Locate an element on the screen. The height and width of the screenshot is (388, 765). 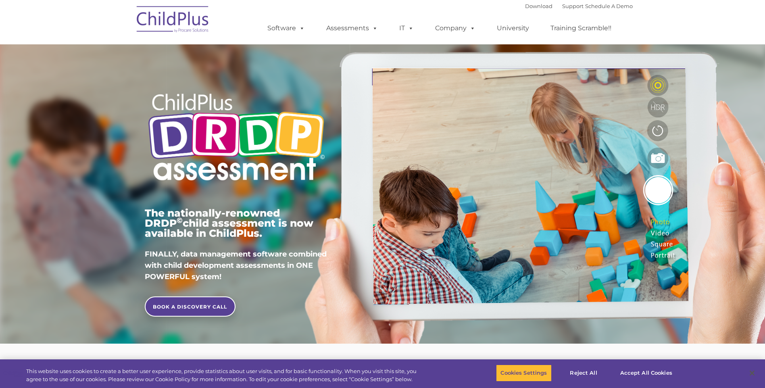
a: Download is located at coordinates (539, 6).